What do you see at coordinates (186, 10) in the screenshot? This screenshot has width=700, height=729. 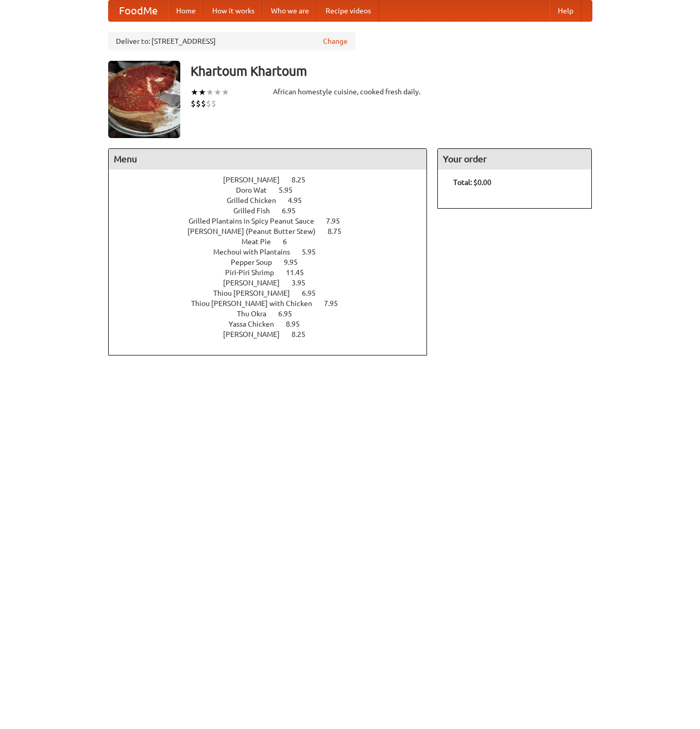 I see `a: Home` at bounding box center [186, 10].